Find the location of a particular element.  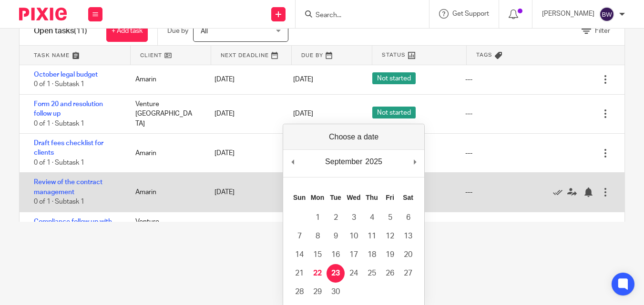

button: Next Month is located at coordinates (414, 162).